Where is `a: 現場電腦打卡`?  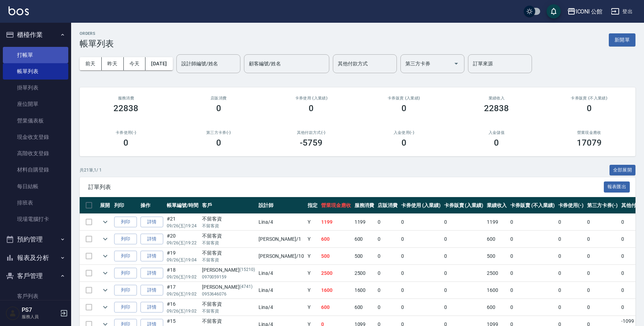 a: 現場電腦打卡 is located at coordinates (36, 219).